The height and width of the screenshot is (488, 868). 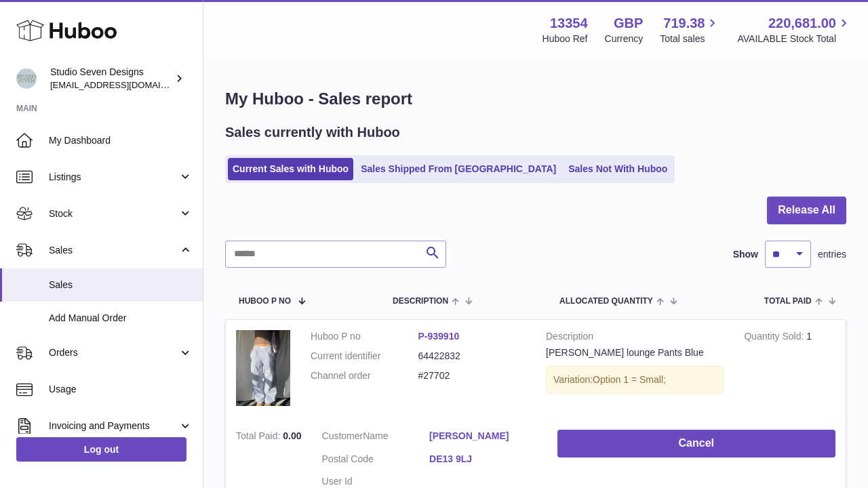 I want to click on dd: 64422832, so click(x=472, y=356).